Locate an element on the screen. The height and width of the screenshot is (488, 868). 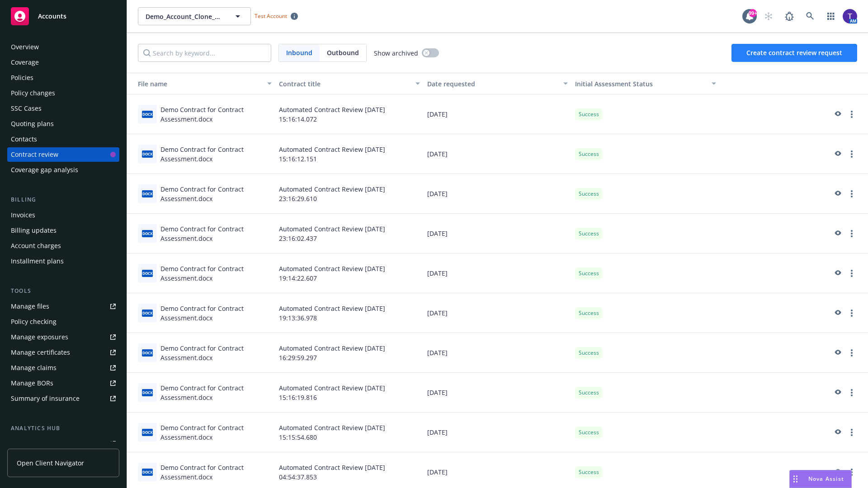
span: Nova Assist is located at coordinates (825, 478).